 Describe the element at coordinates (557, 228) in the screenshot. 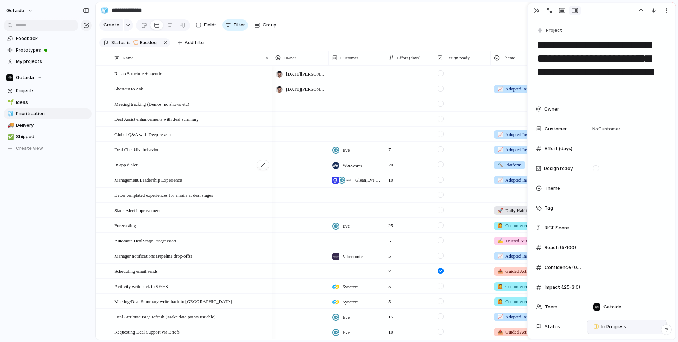

I see `span: RICE Score` at that location.